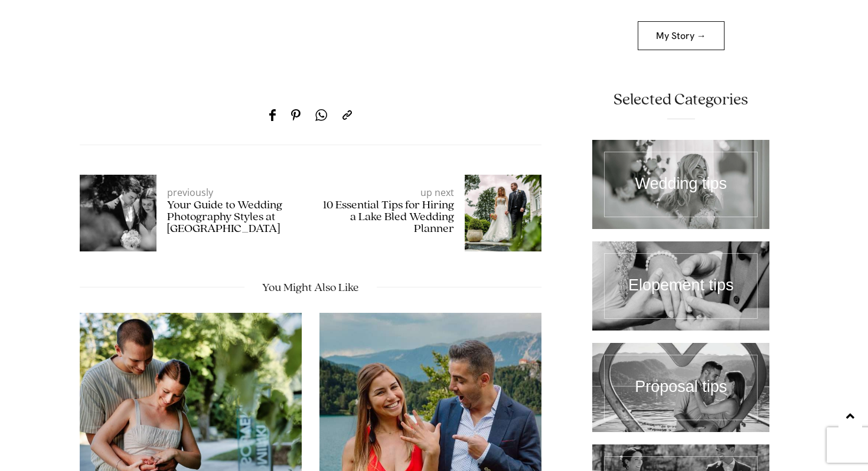 The width and height of the screenshot is (868, 471). Describe the element at coordinates (295, 115) in the screenshot. I see `a: Pinterest` at that location.